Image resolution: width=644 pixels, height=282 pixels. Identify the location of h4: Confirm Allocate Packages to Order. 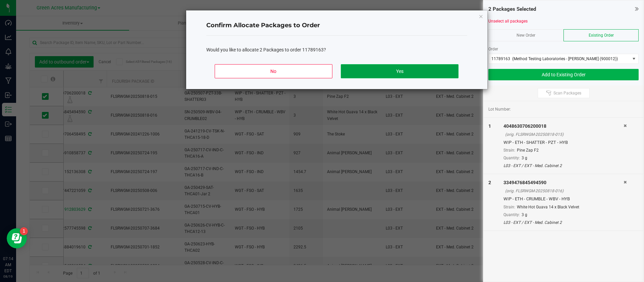
(337, 26).